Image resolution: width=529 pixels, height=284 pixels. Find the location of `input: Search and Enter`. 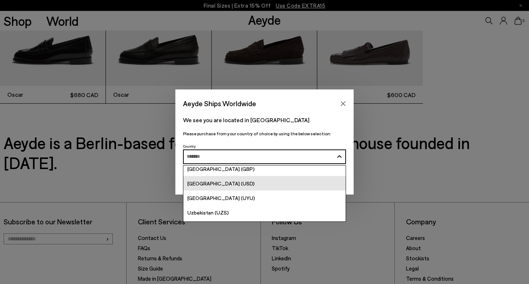

input: Search and Enter is located at coordinates (260, 156).